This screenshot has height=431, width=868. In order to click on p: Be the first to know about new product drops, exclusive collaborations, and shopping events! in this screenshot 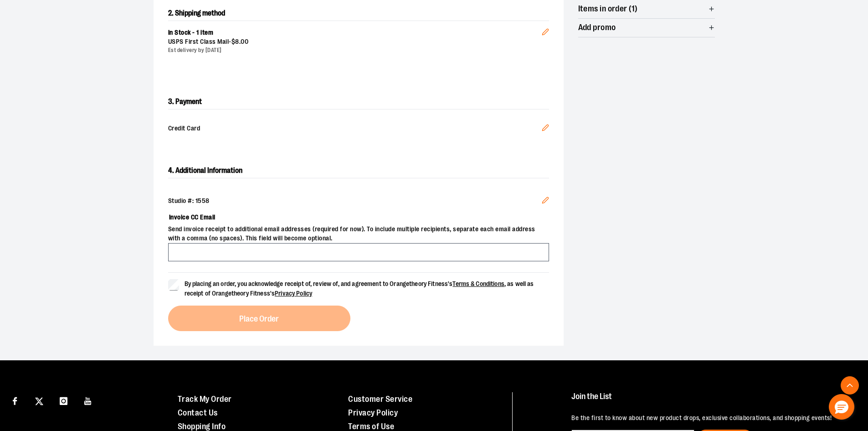, I will do `click(709, 418)`.